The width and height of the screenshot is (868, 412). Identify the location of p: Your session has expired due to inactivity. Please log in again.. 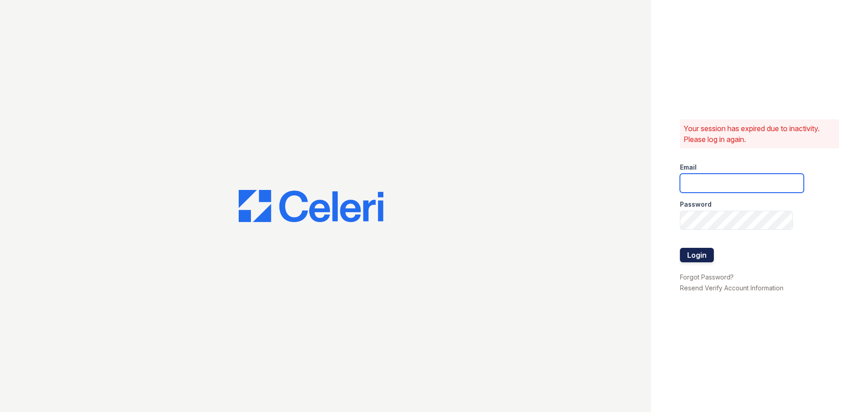
(760, 134).